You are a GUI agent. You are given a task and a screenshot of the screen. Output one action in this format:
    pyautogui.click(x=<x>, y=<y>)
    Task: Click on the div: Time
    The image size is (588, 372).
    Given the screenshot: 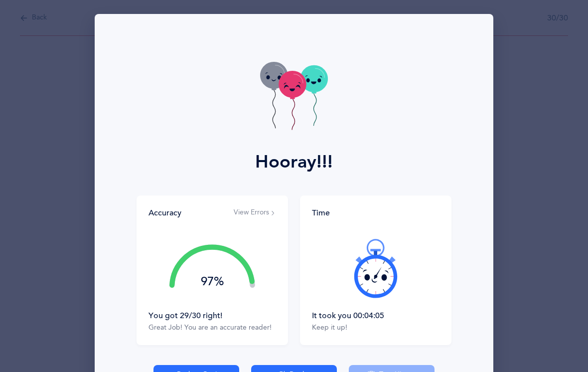 What is the action you would take?
    pyautogui.click(x=376, y=213)
    